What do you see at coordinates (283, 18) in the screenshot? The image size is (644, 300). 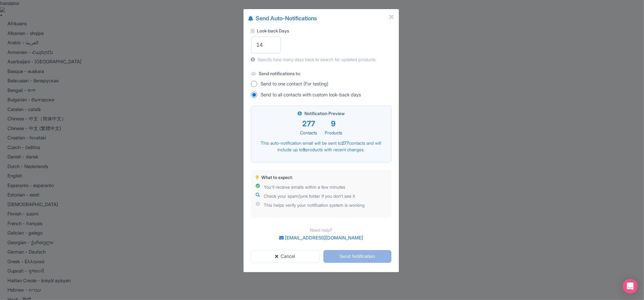 I see `h4: Send Auto-Notifications` at bounding box center [283, 18].